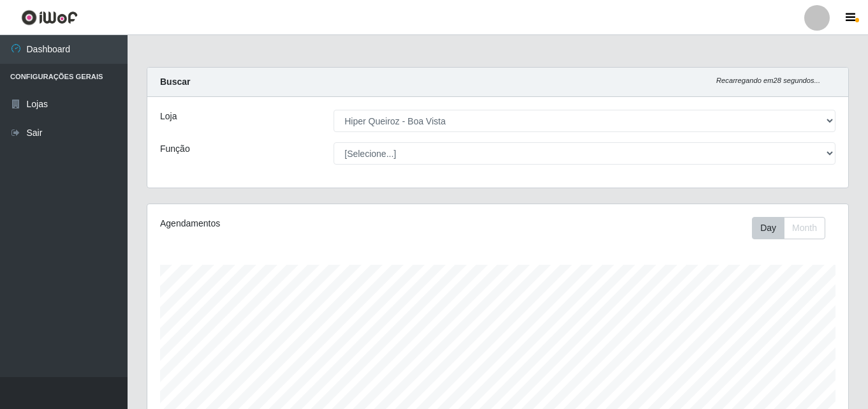 This screenshot has height=409, width=868. I want to click on div: Toolbar with button groups, so click(793, 228).